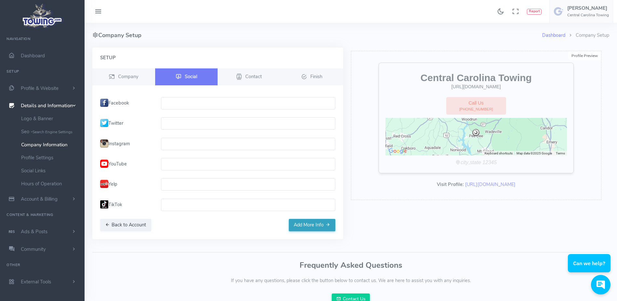  What do you see at coordinates (104, 184) in the screenshot?
I see `img: Yelp.png` at bounding box center [104, 184].